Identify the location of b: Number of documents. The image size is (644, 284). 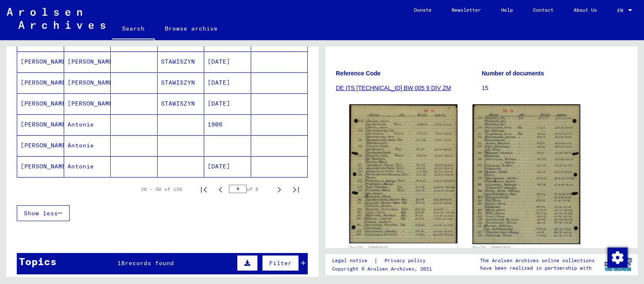
(513, 73).